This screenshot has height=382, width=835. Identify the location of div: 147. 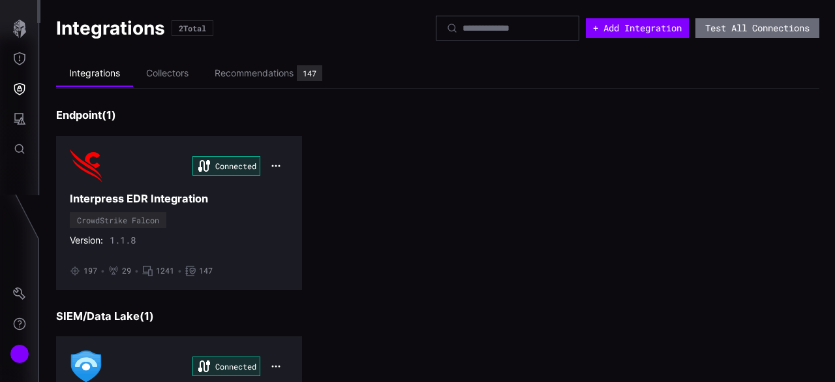
(309, 73).